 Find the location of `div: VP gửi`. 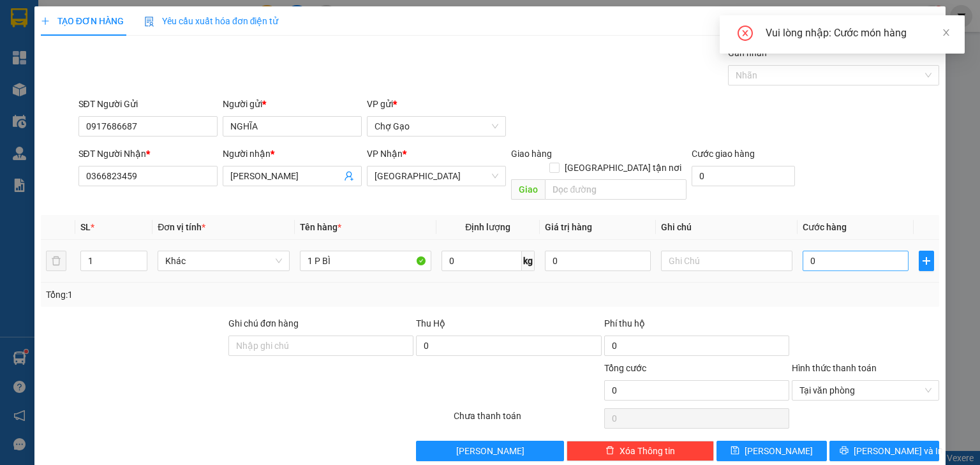

div: VP gửi is located at coordinates (437, 104).